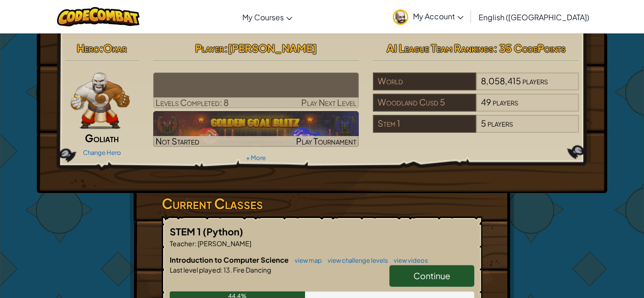  I want to click on span: 49, so click(486, 102).